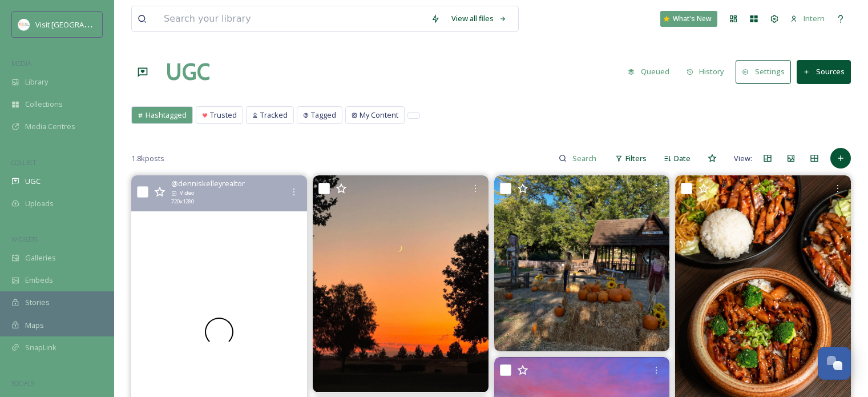 The width and height of the screenshot is (868, 397). What do you see at coordinates (22, 383) in the screenshot?
I see `span: SOCIALS` at bounding box center [22, 383].